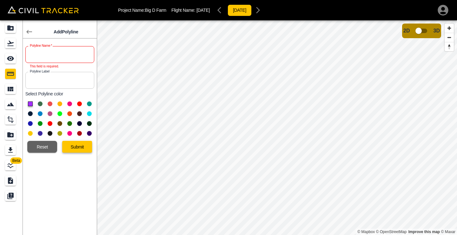 This screenshot has height=235, width=457. Describe the element at coordinates (43, 10) in the screenshot. I see `img: Civil Tracker` at that location.